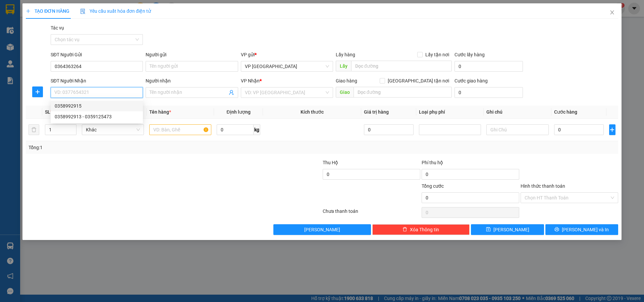  What do you see at coordinates (97, 106) in the screenshot?
I see `div: 0358992915` at bounding box center [97, 106].